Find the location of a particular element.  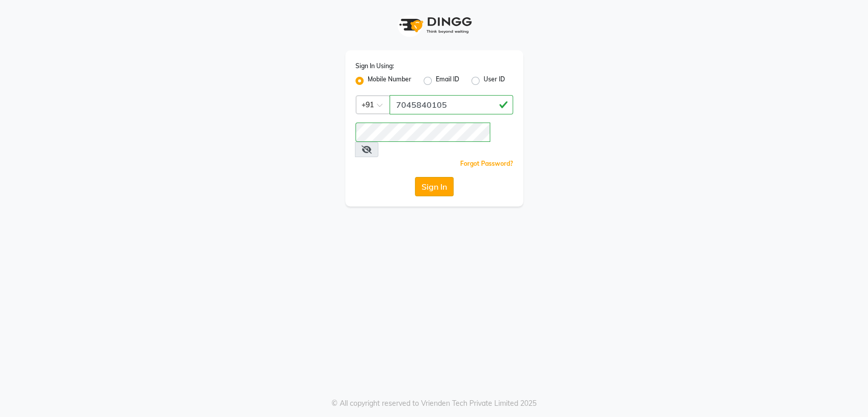

img: logo1.svg is located at coordinates (434, 25).